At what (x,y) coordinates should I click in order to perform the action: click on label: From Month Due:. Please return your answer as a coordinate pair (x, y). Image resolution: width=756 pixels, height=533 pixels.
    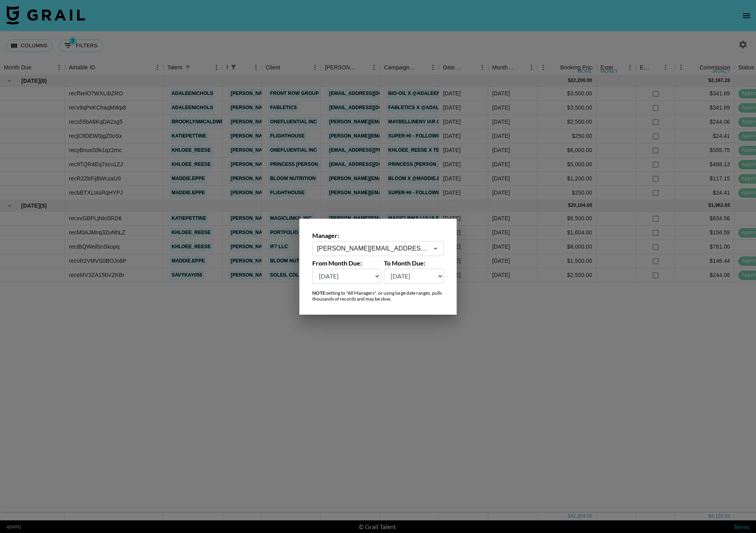
    Looking at the image, I should click on (347, 263).